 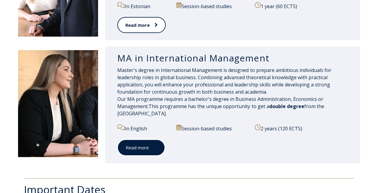 I want to click on p: 1 year (60 ECTS), so click(x=301, y=6).